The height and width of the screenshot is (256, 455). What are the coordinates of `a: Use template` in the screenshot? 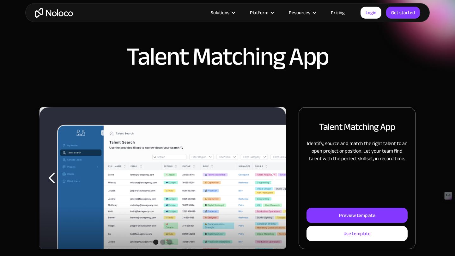 It's located at (357, 234).